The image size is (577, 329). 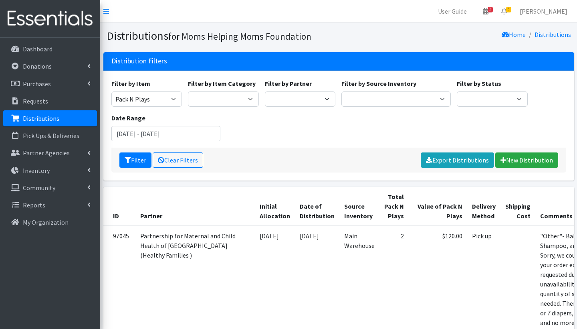 What do you see at coordinates (509, 10) in the screenshot?
I see `span: 5` at bounding box center [509, 10].